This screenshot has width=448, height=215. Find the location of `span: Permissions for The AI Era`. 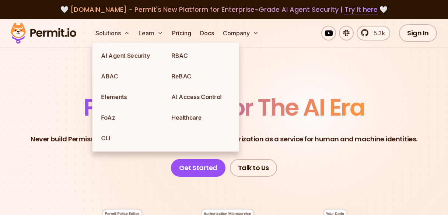

span: Permissions for The AI Era is located at coordinates (224, 107).